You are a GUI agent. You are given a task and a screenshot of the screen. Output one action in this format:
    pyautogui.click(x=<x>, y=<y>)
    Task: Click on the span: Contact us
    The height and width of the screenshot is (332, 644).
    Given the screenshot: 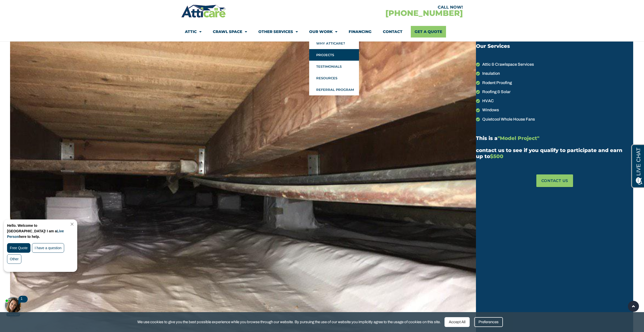 What is the action you would take?
    pyautogui.click(x=555, y=181)
    